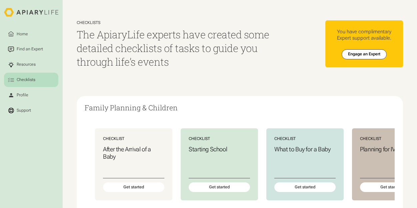 Image resolution: width=417 pixels, height=208 pixels. Describe the element at coordinates (31, 65) in the screenshot. I see `a: Resources` at that location.